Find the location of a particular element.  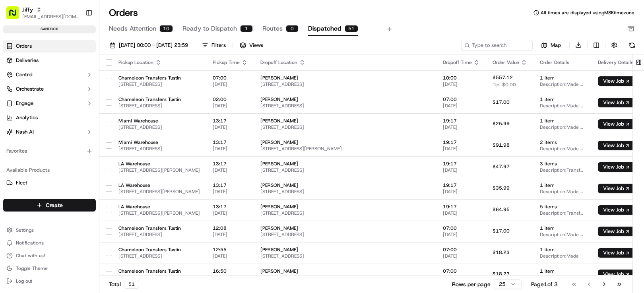

button: Nash AI is located at coordinates (49, 132).